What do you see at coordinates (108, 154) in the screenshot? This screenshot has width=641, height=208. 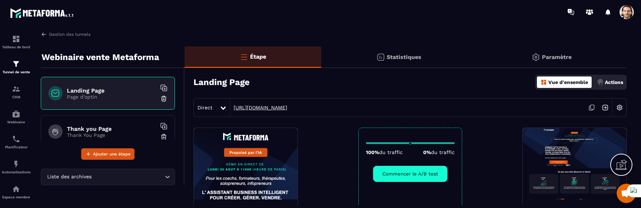 I see `button: Ajouter une étape` at bounding box center [108, 154].